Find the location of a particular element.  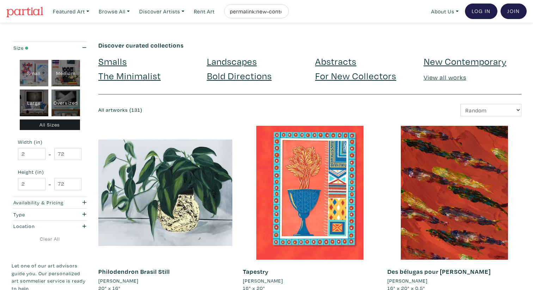

div: Type is located at coordinates (39, 214).